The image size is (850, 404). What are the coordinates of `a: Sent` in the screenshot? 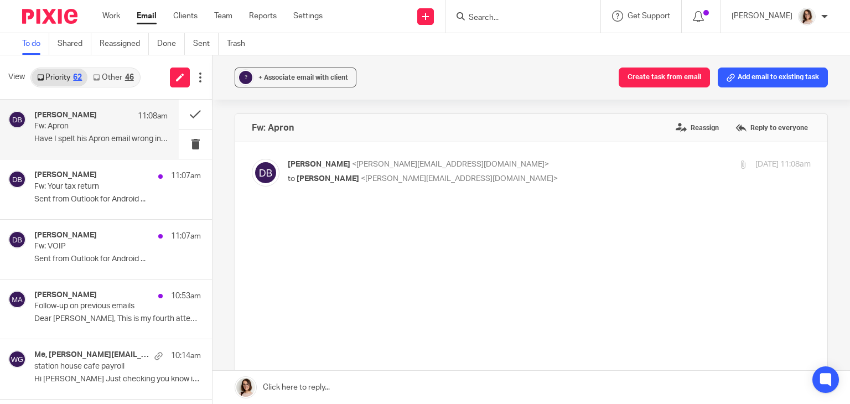 It's located at (206, 44).